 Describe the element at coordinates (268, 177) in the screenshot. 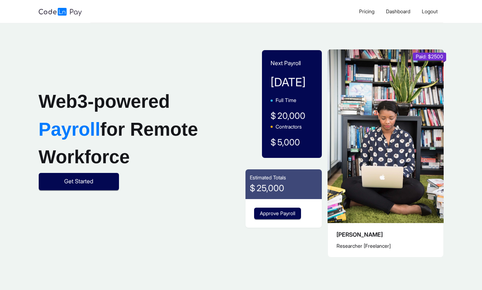

I see `span: Estimated Totals` at that location.